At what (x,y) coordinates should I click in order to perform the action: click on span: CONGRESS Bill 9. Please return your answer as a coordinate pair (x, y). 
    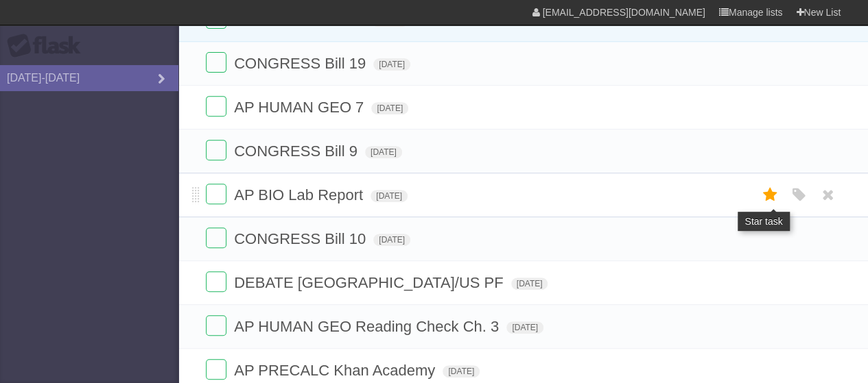
    Looking at the image, I should click on (297, 151).